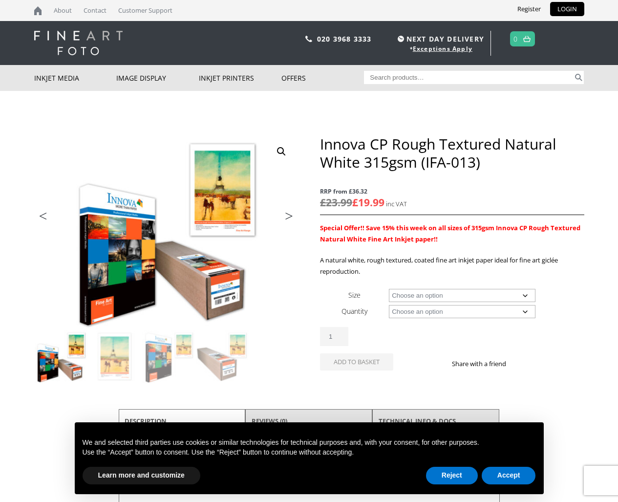 This screenshot has height=502, width=618. What do you see at coordinates (356, 361) in the screenshot?
I see `button: Add to basket` at bounding box center [356, 361].